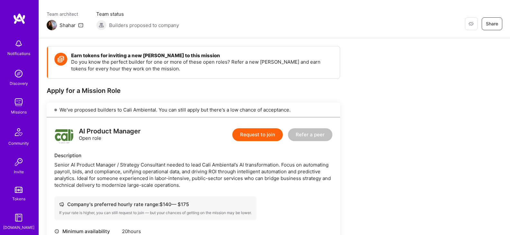  Describe the element at coordinates (87, 232) in the screenshot. I see `div: Minimum availability` at that location.